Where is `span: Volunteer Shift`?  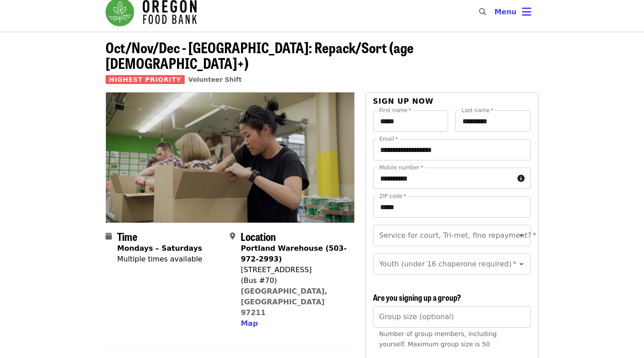 span: Volunteer Shift is located at coordinates (215, 79).